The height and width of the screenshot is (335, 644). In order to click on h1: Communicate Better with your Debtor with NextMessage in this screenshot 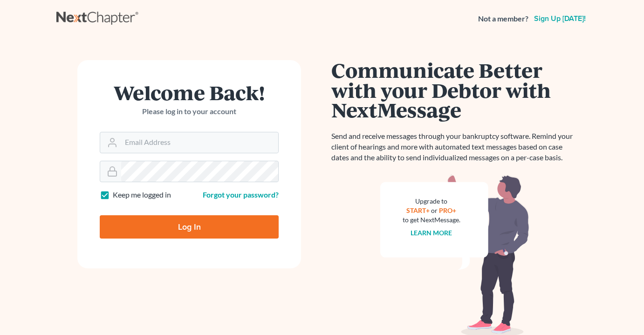, I will do `click(455, 90)`.